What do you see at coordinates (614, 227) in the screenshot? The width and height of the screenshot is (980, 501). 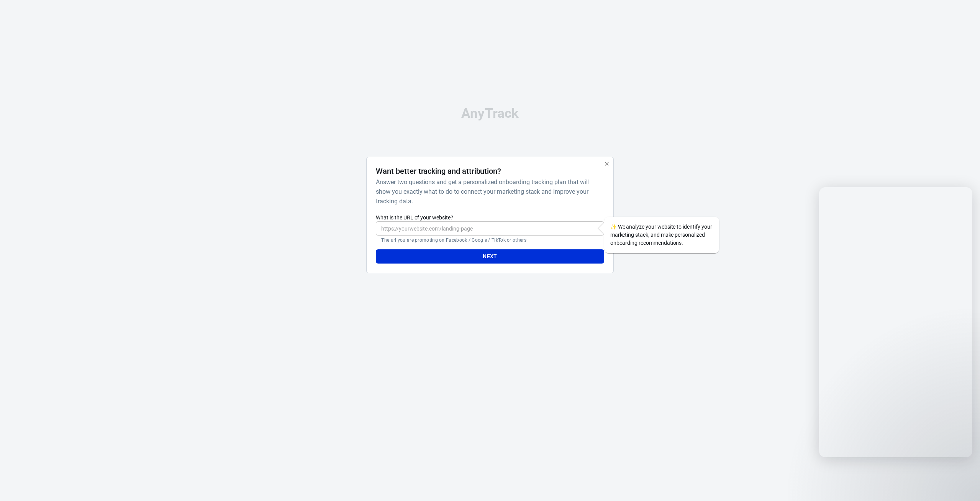 I see `span: sparkles` at bounding box center [614, 227].